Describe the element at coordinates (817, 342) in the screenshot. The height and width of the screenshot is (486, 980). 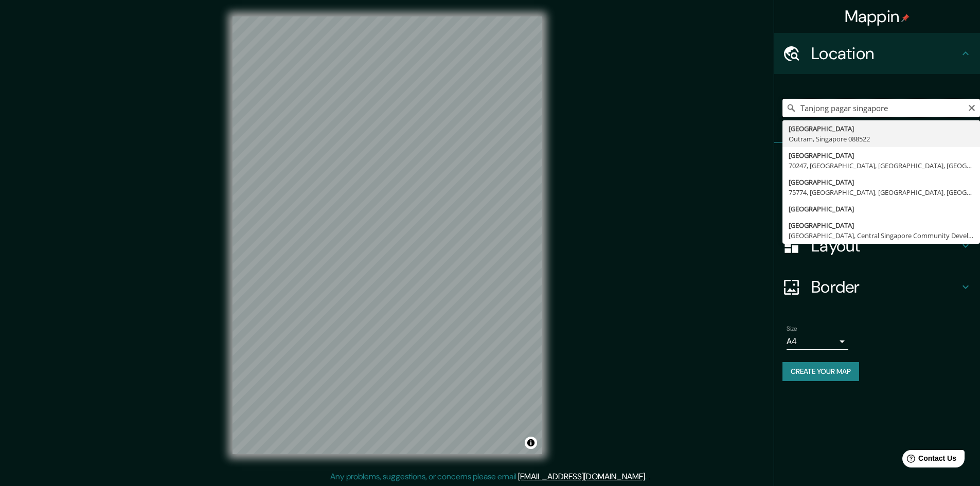
I see `div: A4` at that location.